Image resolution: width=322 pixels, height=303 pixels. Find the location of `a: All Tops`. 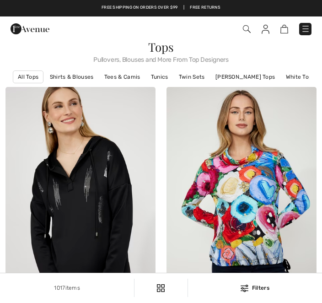

a: All Tops is located at coordinates (28, 77).